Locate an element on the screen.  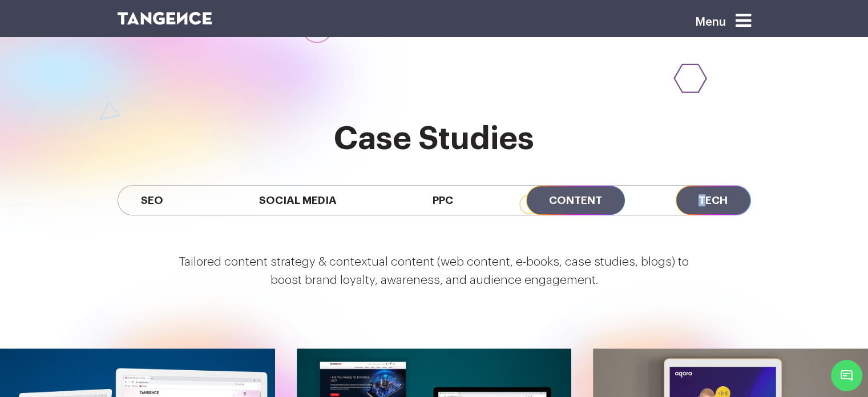
span: Social Media is located at coordinates (298, 200).